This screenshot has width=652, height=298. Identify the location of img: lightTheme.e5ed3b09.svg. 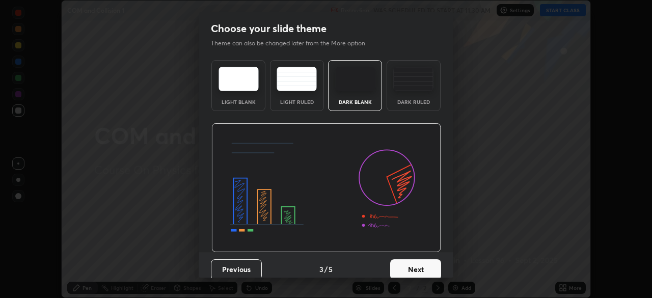
(238, 79).